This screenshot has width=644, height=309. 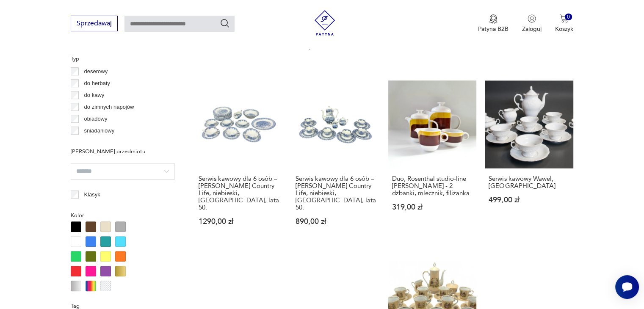 I want to click on p: 890,00 zł, so click(x=335, y=221).